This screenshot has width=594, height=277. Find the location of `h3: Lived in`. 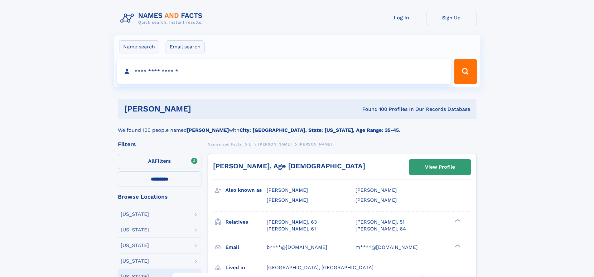

h3: Lived in is located at coordinates (246, 267).